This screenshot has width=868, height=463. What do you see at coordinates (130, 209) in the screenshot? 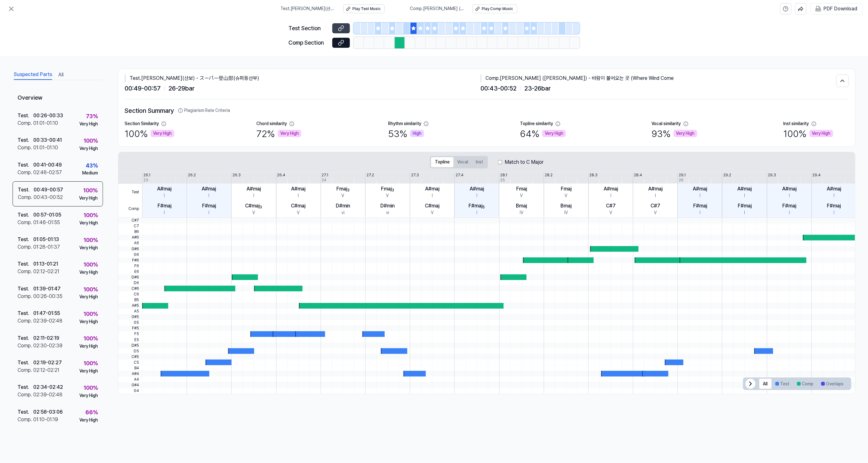
I see `span: Comp` at bounding box center [130, 209].